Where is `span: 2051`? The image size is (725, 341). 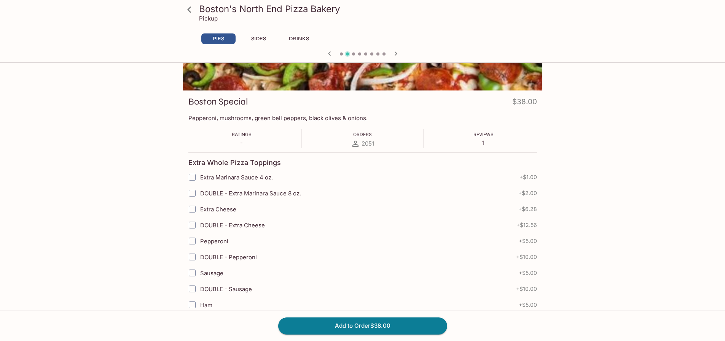
span: 2051 is located at coordinates (368, 143).